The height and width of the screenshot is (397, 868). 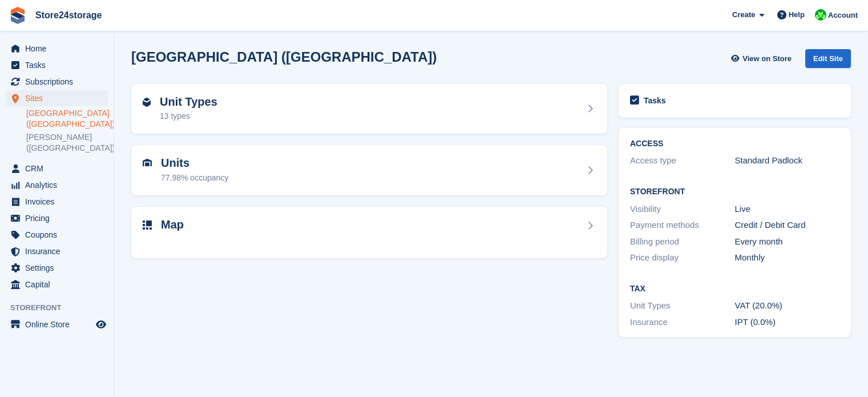 What do you see at coordinates (735, 289) in the screenshot?
I see `h2: Tax` at bounding box center [735, 289].